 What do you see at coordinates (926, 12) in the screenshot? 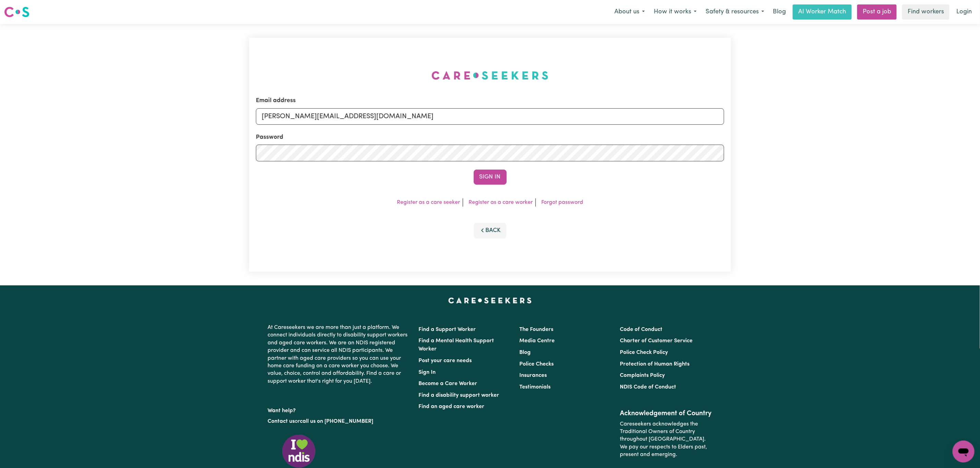
I see `a: Find workers` at bounding box center [926, 12].